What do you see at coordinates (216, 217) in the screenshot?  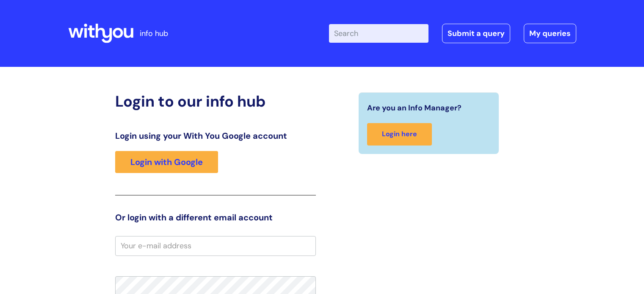 I see `h3: Or login with a different email account` at bounding box center [216, 217].